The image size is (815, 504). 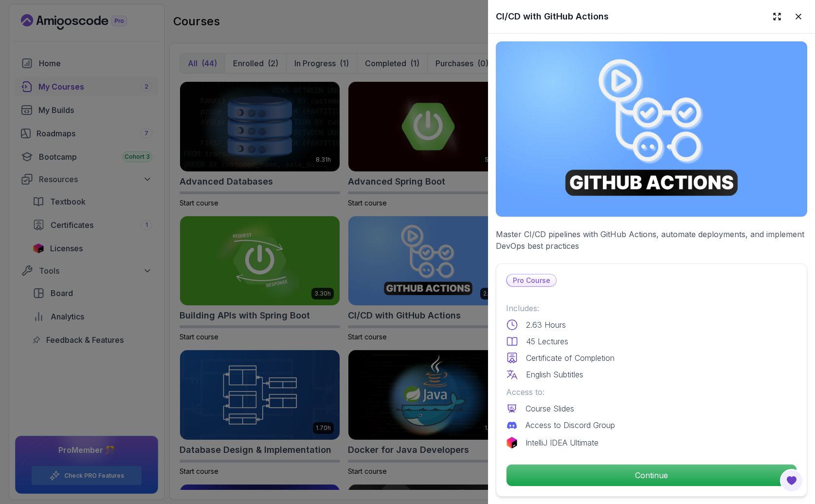 What do you see at coordinates (562, 442) in the screenshot?
I see `p: IntelliJ IDEA Ultimate` at bounding box center [562, 442].